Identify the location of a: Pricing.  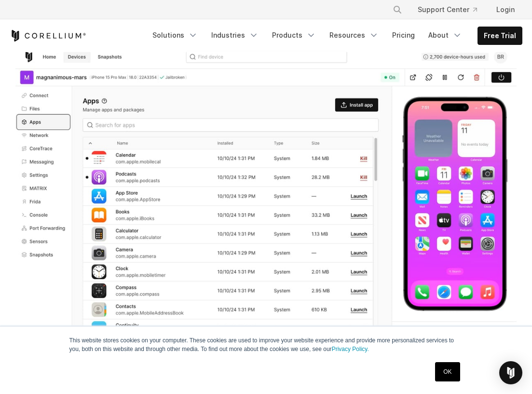
(403, 35).